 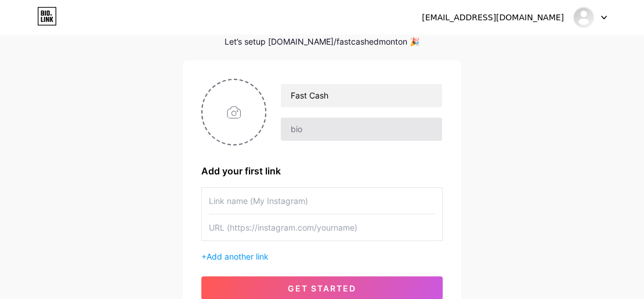 I want to click on input: bio, so click(x=362, y=129).